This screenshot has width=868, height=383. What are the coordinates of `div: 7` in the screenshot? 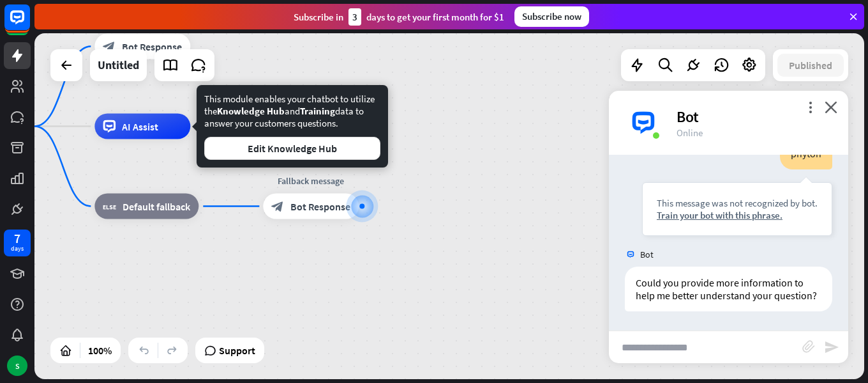 It's located at (18, 239).